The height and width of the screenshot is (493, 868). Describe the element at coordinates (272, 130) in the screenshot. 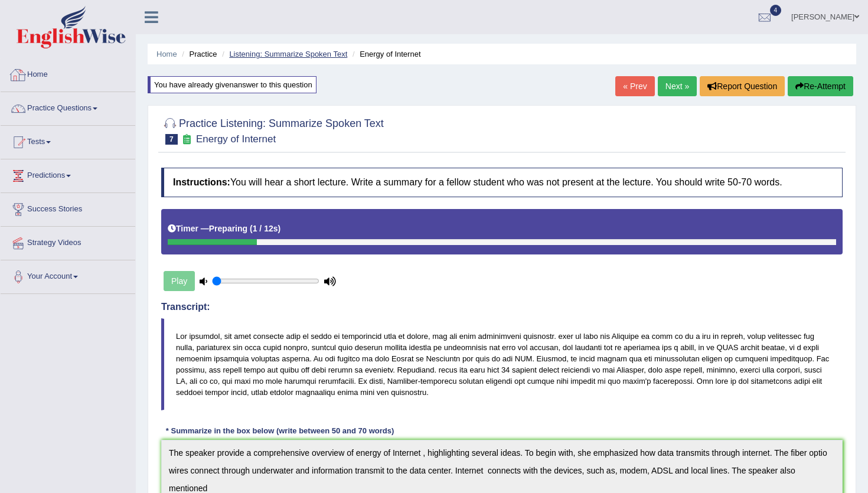

I see `h2: Practice Listening: Summarize Spoken Text` at that location.